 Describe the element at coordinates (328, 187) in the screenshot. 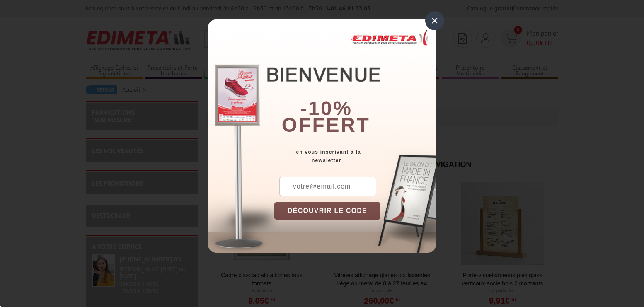

I see `input: votre@email.com` at that location.